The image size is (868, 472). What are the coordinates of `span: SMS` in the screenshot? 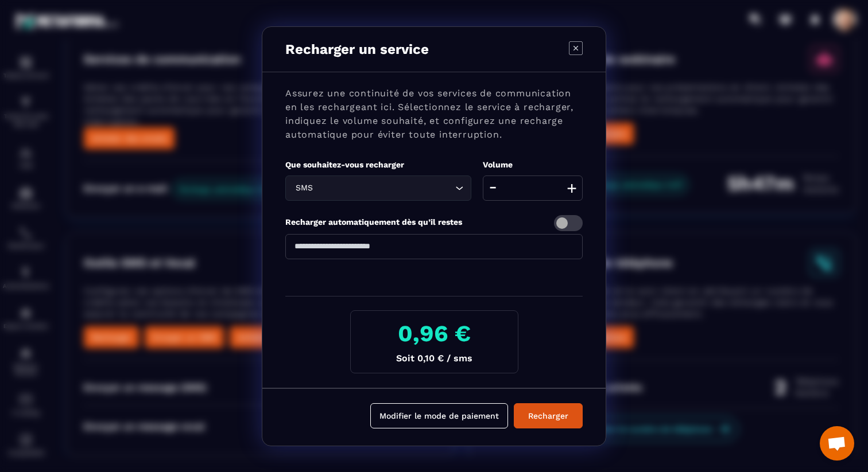 It's located at (304, 188).